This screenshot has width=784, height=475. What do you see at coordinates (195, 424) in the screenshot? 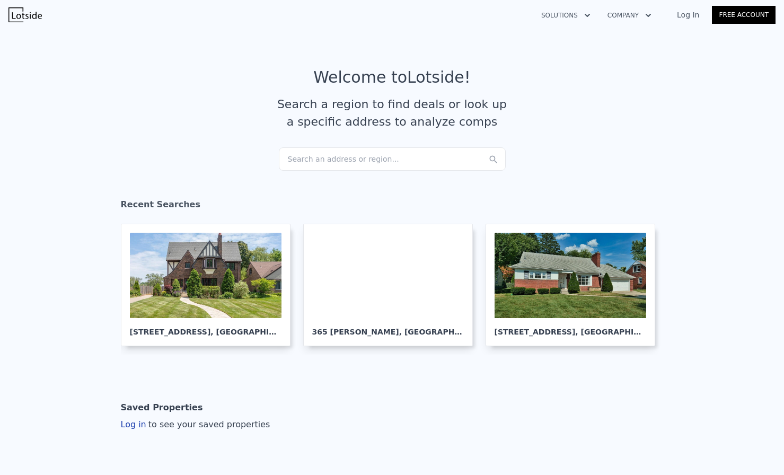
I see `div: Log in` at bounding box center [195, 424].